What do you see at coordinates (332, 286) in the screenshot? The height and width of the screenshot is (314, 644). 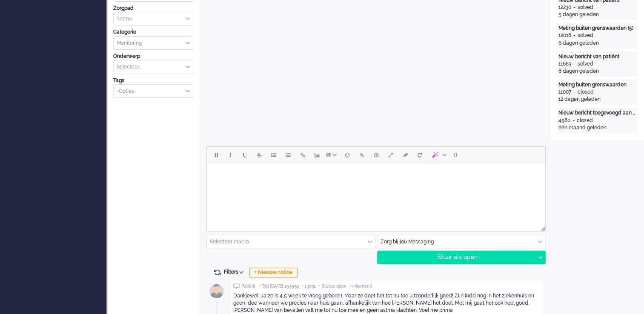 I see `span: • Status open` at bounding box center [332, 286].